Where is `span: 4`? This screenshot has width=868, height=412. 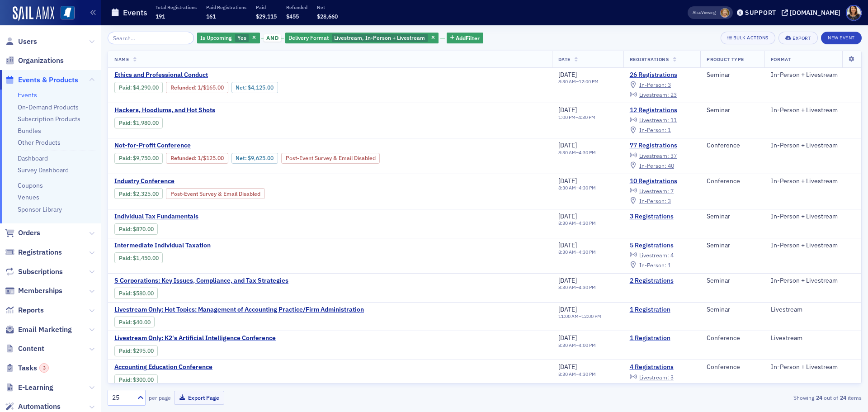 span: 4 is located at coordinates (671, 255).